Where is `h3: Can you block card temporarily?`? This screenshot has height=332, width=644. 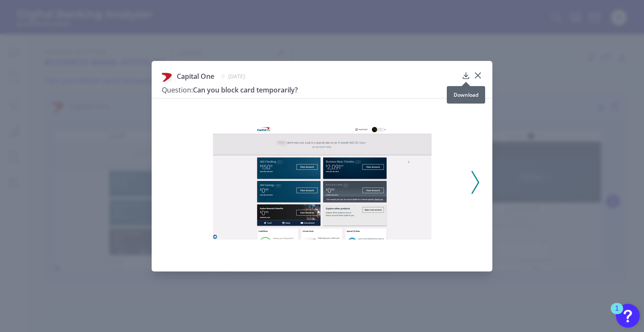 h3: Can you block card temporarily? is located at coordinates (310, 90).